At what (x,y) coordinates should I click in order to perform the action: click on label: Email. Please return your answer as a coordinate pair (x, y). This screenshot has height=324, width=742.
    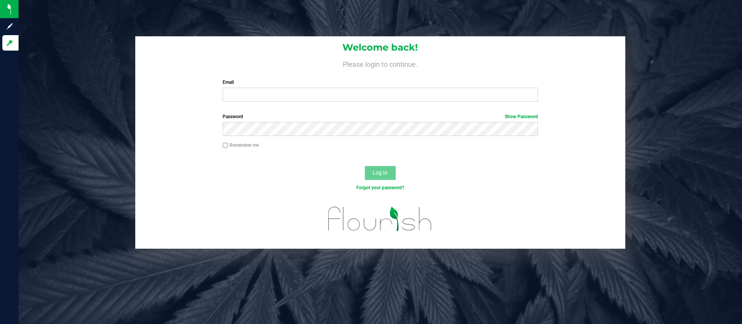
    Looking at the image, I should click on (380, 82).